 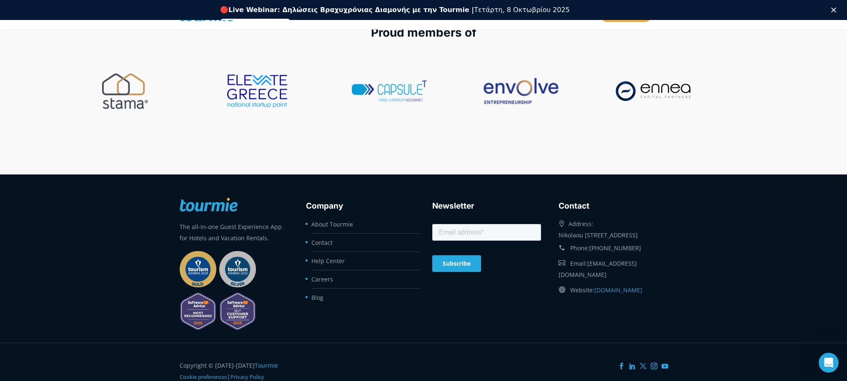 What do you see at coordinates (643, 366) in the screenshot?
I see `a: Twitter` at bounding box center [643, 366].